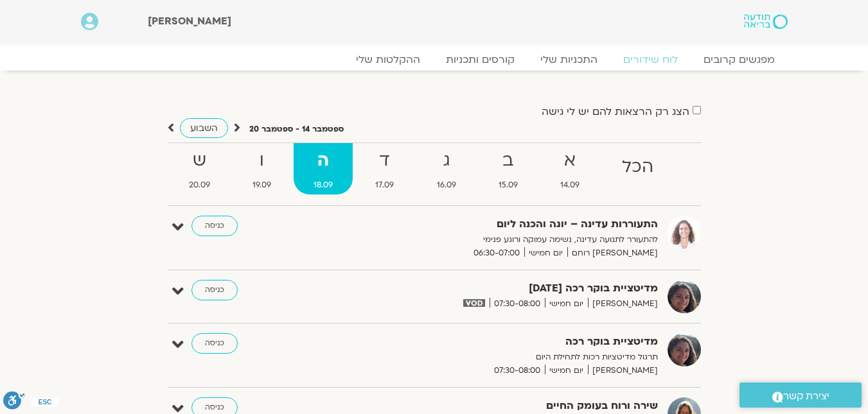 The height and width of the screenshot is (414, 868). I want to click on span: 17.09, so click(384, 185).